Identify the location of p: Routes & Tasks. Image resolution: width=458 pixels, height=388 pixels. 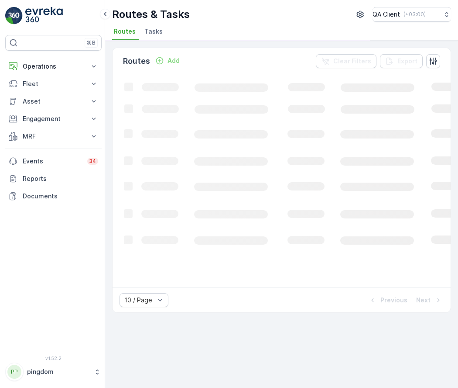
(151, 14).